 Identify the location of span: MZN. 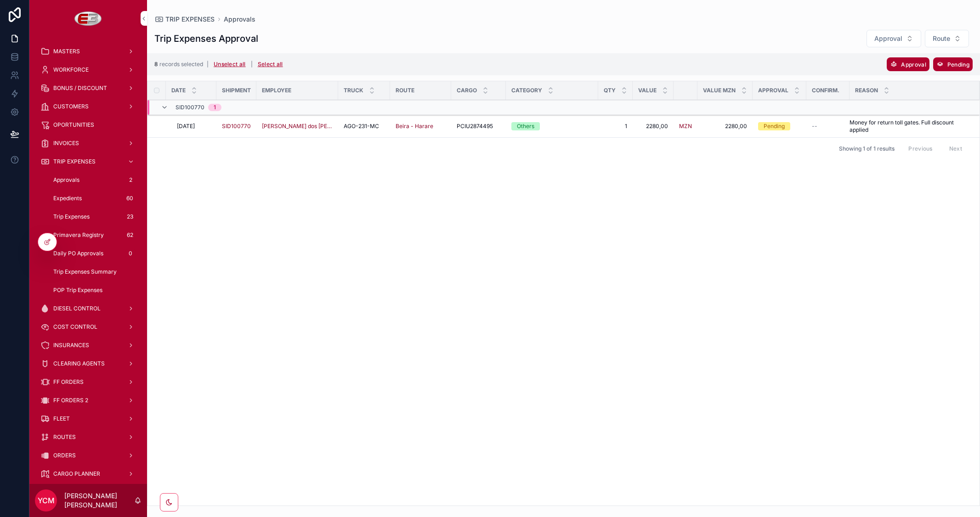
(686, 126).